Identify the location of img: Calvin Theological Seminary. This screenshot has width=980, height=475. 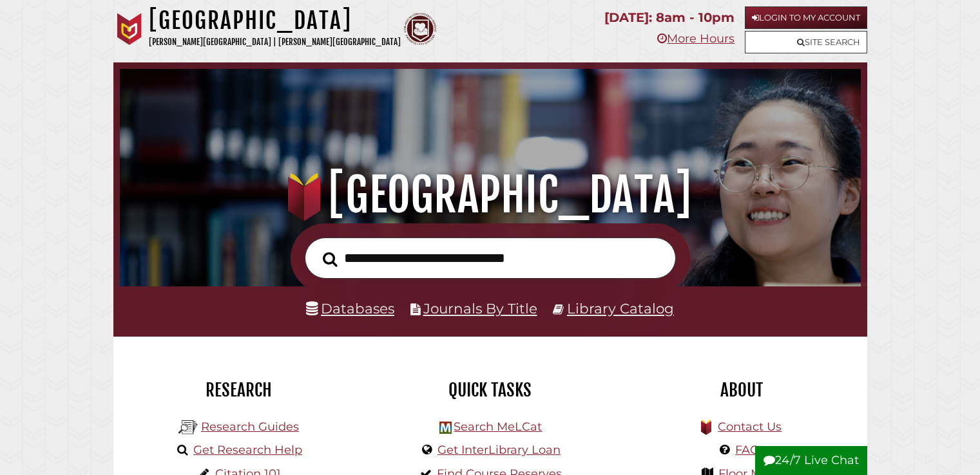
(420, 29).